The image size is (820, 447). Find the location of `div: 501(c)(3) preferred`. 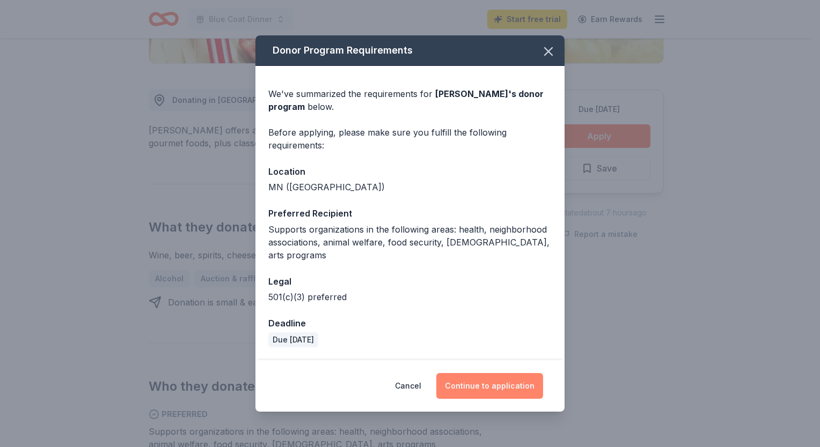

div: 501(c)(3) preferred is located at coordinates (410, 297).